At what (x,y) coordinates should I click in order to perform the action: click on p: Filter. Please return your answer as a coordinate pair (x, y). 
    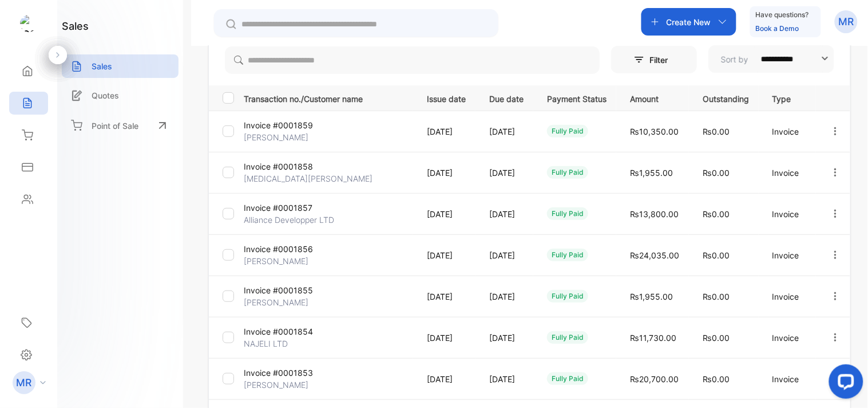
    Looking at the image, I should click on (662, 60).